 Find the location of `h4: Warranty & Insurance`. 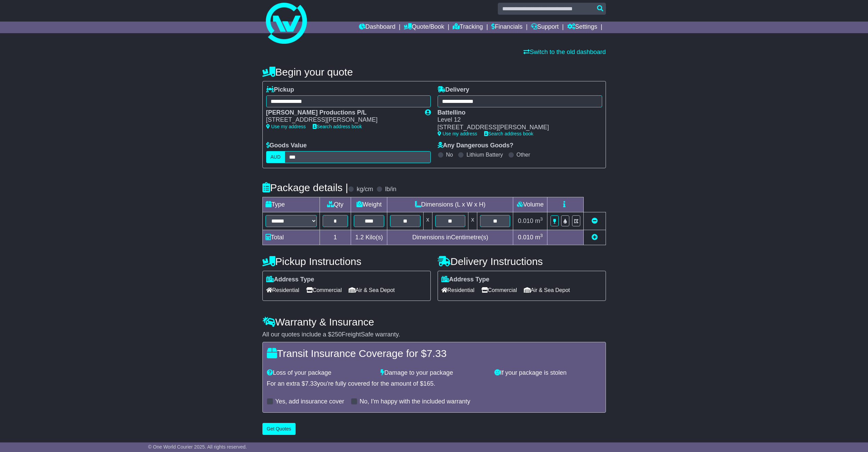

h4: Warranty & Insurance is located at coordinates (434, 322).